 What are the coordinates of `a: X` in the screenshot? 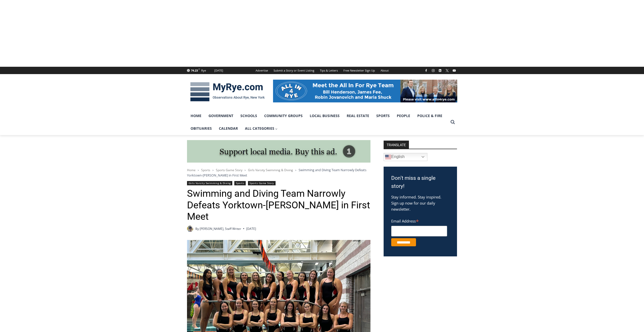 It's located at (447, 71).